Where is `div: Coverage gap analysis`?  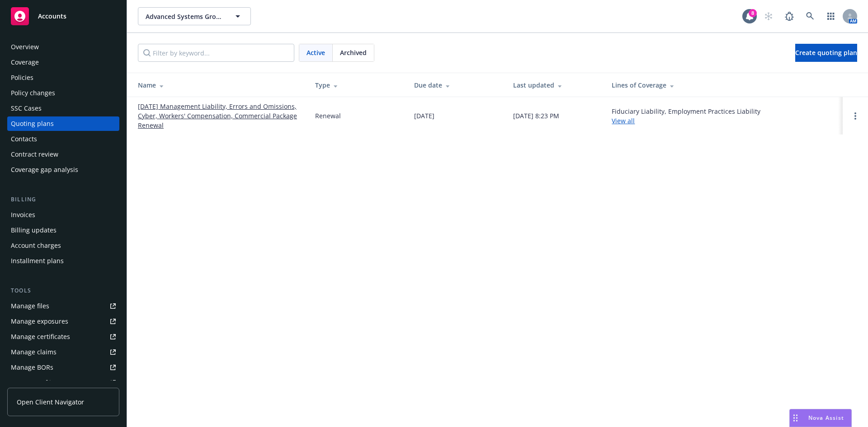
div: Coverage gap analysis is located at coordinates (44, 170).